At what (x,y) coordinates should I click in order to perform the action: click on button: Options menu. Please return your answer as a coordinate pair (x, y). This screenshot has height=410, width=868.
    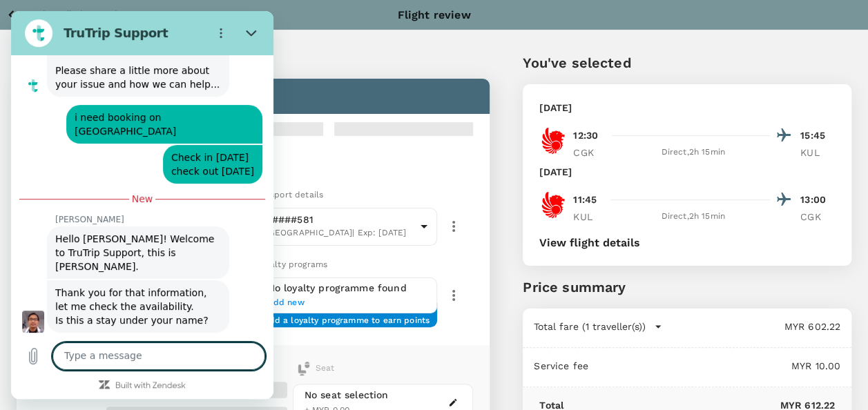
    Looking at the image, I should click on (210, 22).